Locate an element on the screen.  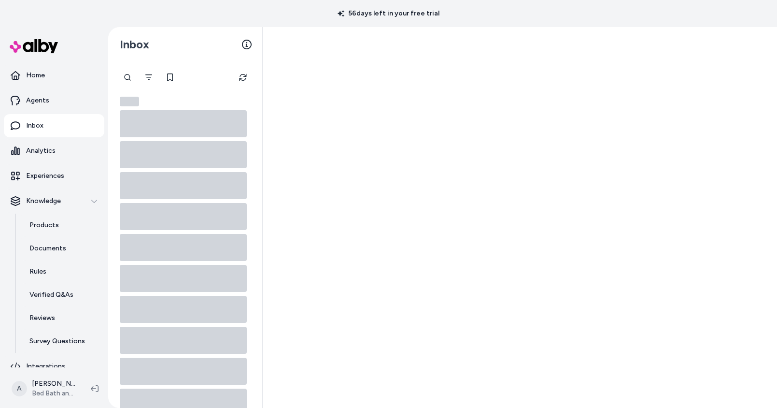
a: Analytics is located at coordinates (54, 151).